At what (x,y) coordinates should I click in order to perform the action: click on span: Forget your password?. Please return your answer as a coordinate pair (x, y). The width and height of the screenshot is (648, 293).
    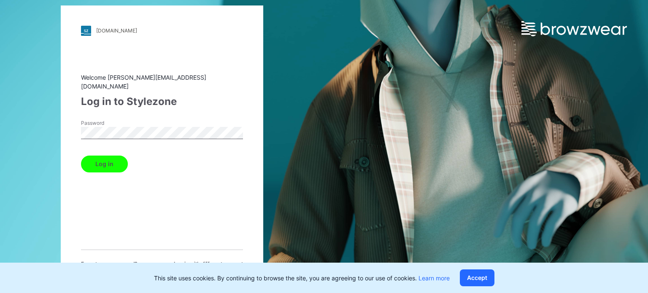
    Looking at the image, I should click on (109, 264).